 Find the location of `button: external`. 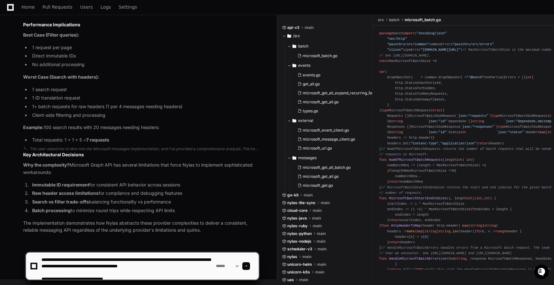

button: external is located at coordinates (330, 121).